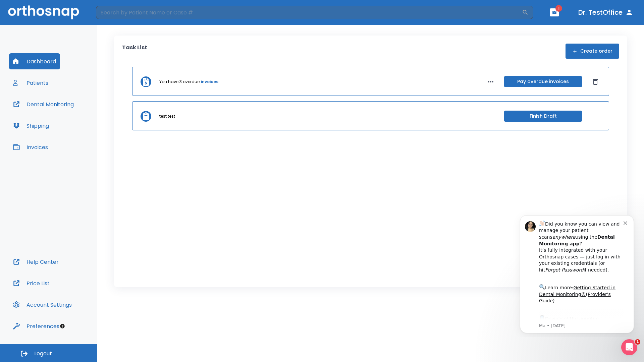 The width and height of the screenshot is (644, 362). I want to click on div: Did you know you can view and manage your patient scans using the ? It’s fully integrated with yo..., so click(71, 41).